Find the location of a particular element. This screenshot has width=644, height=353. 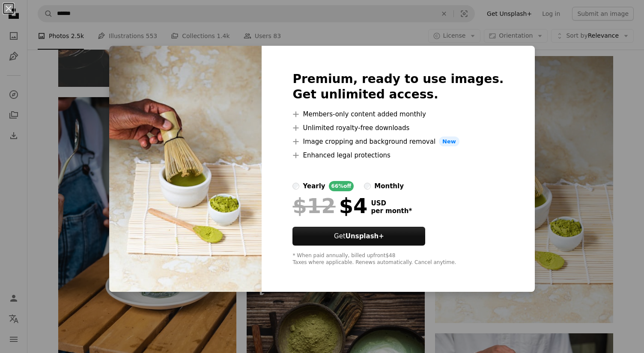

strong: Unsplash+ is located at coordinates (365, 236).